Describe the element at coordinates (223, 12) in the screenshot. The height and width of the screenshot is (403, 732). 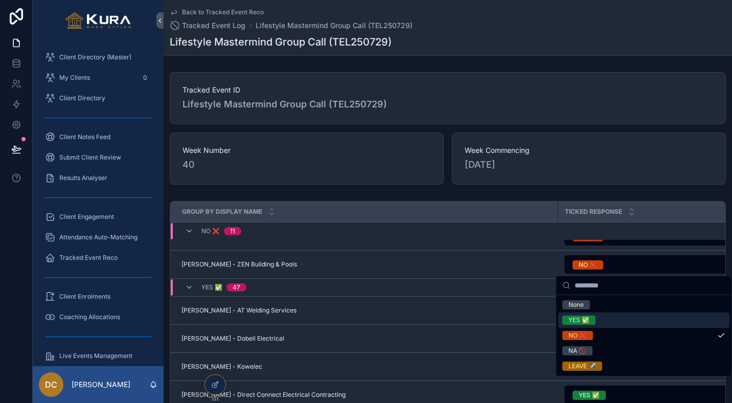
I see `span: Back to Tracked Event Reco` at that location.